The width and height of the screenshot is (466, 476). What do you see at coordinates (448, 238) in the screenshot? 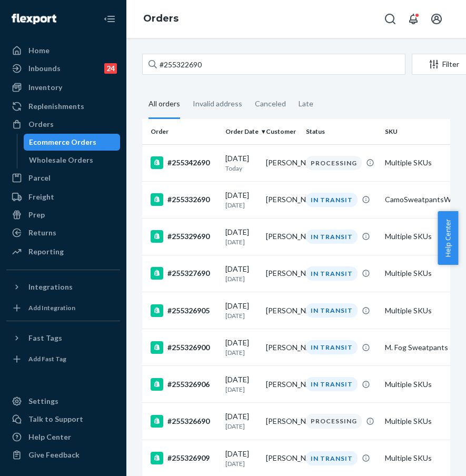
I see `span: Help Center` at bounding box center [448, 238].